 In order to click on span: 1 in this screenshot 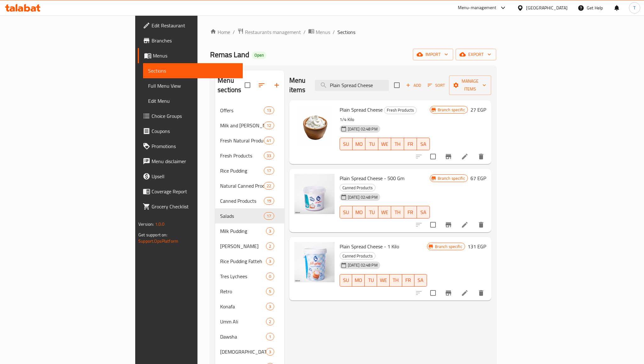, I will do `click(270, 337)`.